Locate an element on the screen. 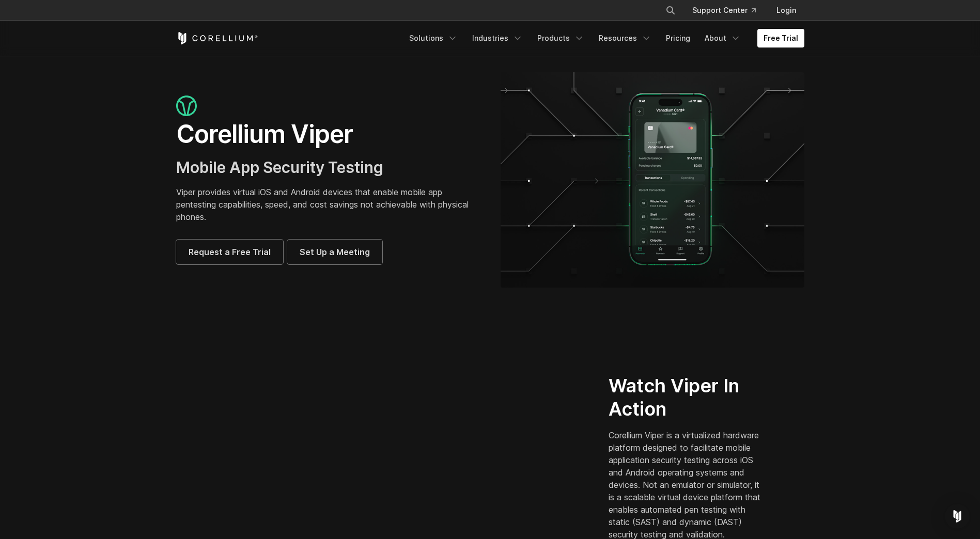 The width and height of the screenshot is (980, 539). p: Viper provides virtual iOS and Android devices that enable mobile app pentesting capabilities, sp... is located at coordinates (328, 204).